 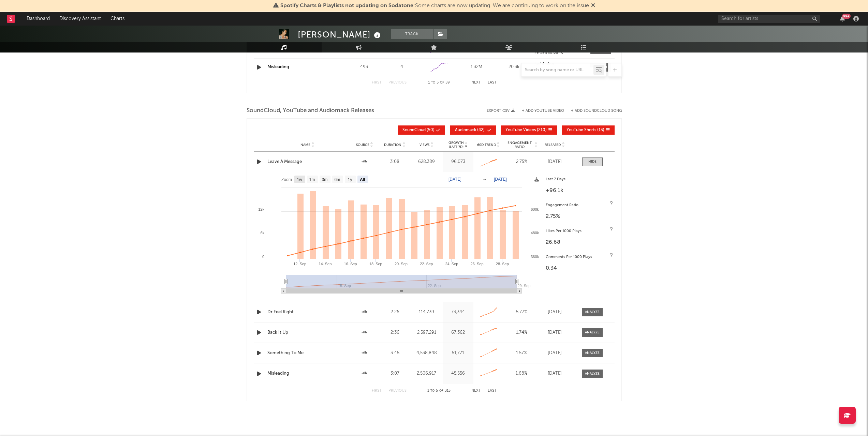 I want to click on a: Leave A Message, so click(x=308, y=162).